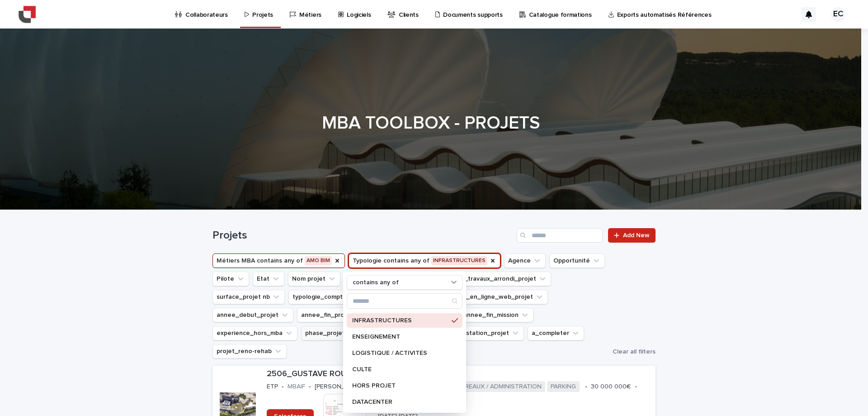 The height and width of the screenshot is (416, 868). I want to click on span: Clear all filters, so click(634, 352).